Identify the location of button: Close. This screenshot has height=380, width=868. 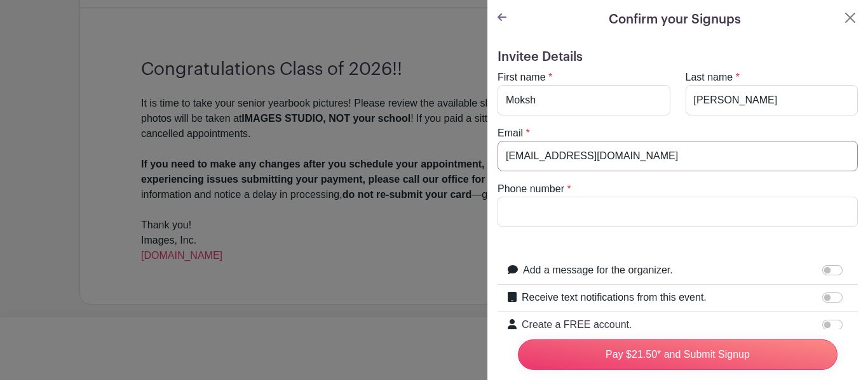
(850, 18).